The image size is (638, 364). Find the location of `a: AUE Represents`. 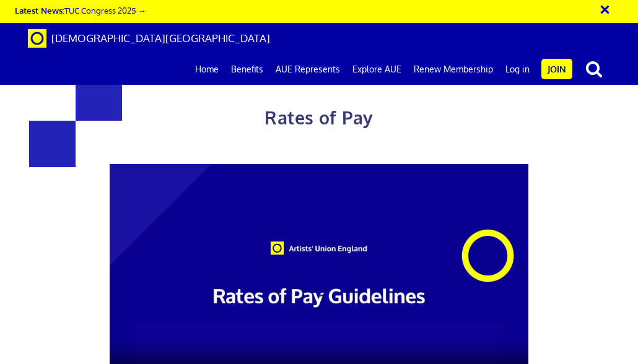

a: AUE Represents is located at coordinates (308, 69).